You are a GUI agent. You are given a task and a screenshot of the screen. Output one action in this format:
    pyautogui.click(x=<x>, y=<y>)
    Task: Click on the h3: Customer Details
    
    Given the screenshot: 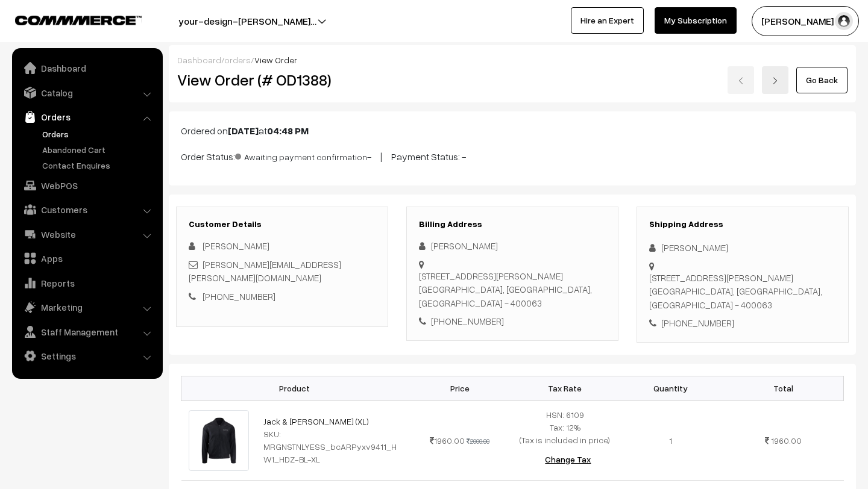 What is the action you would take?
    pyautogui.click(x=282, y=224)
    